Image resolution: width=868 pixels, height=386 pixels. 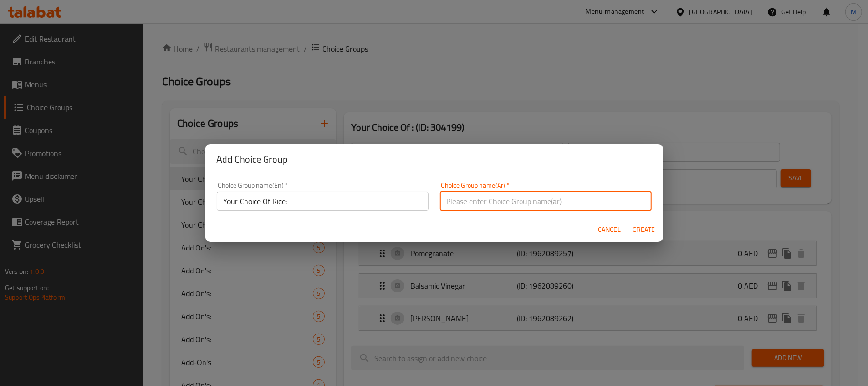 I want to click on input: Please enter Choice Group name(ar), so click(x=546, y=201).